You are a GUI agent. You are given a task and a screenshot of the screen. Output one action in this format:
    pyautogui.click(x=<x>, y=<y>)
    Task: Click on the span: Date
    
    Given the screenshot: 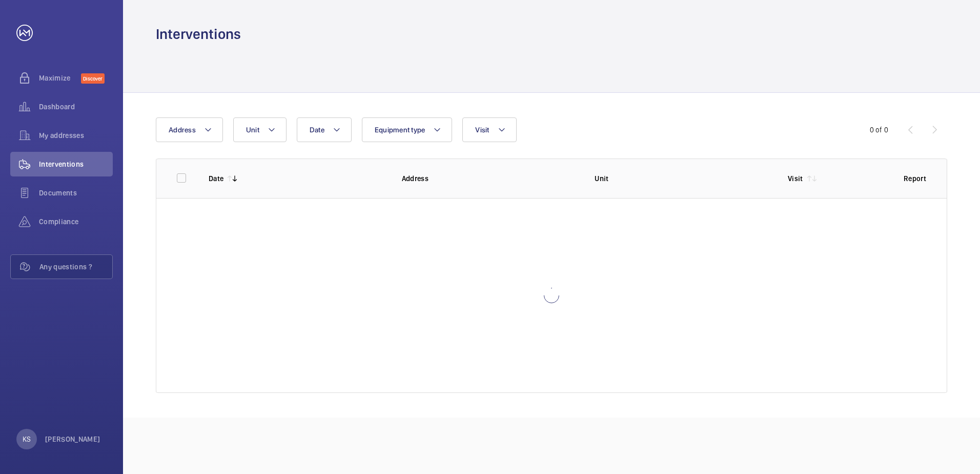 What is the action you would take?
    pyautogui.click(x=317, y=129)
    